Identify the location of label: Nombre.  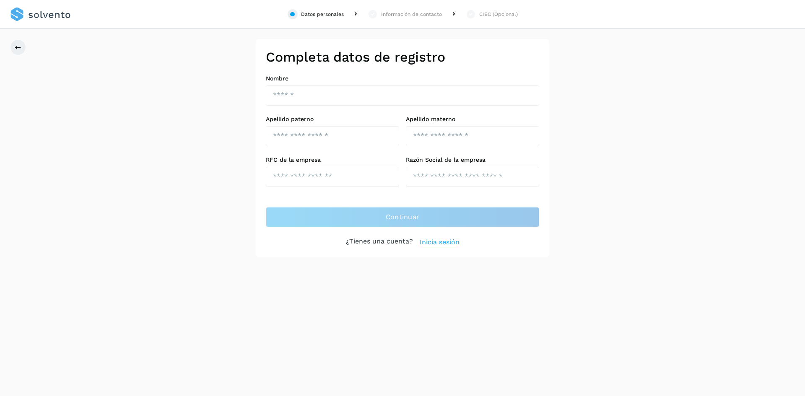
(402, 78).